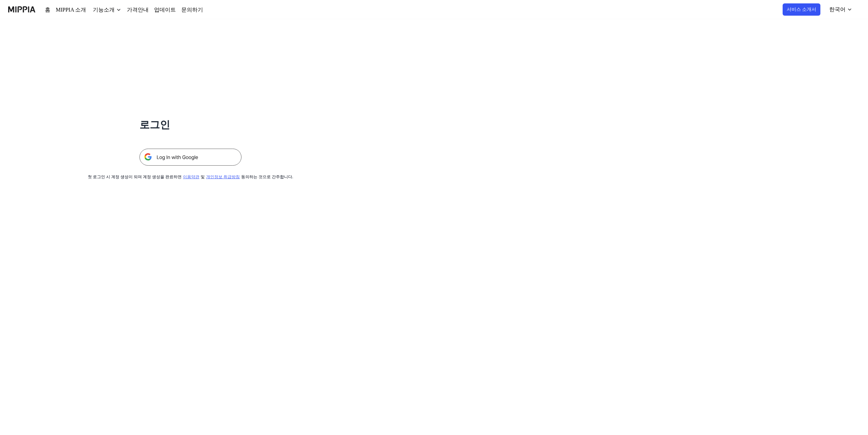  What do you see at coordinates (70, 10) in the screenshot?
I see `a: MIPPIA 소개` at bounding box center [70, 10].